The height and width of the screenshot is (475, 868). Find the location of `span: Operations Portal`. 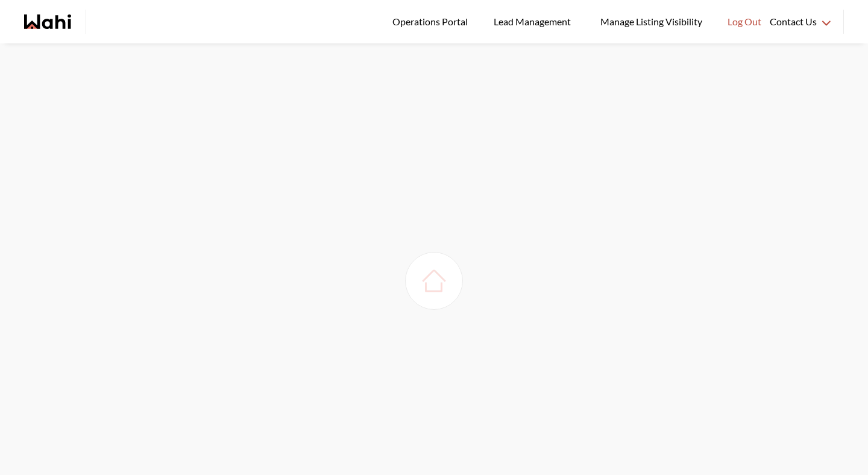

span: Operations Portal is located at coordinates (432, 22).